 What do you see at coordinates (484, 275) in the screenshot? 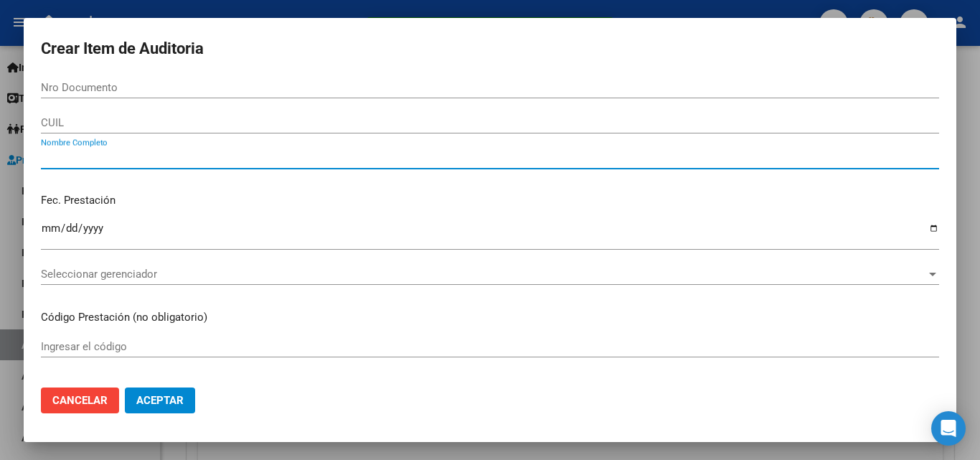
I see `span: Seleccionar gerenciador` at bounding box center [484, 275].